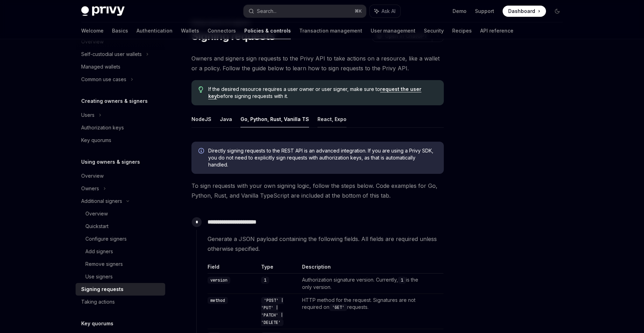  I want to click on th: Field, so click(233, 268).